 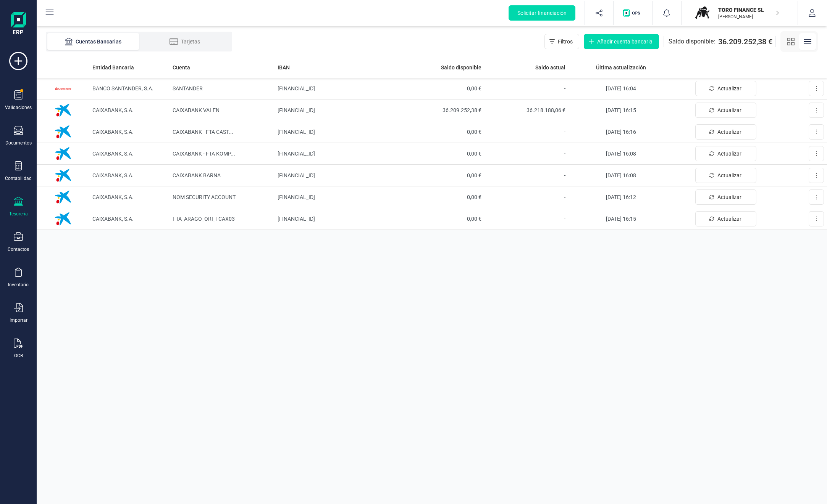 What do you see at coordinates (624, 41) in the screenshot?
I see `span: Añadir cuenta bancaria` at bounding box center [624, 41].